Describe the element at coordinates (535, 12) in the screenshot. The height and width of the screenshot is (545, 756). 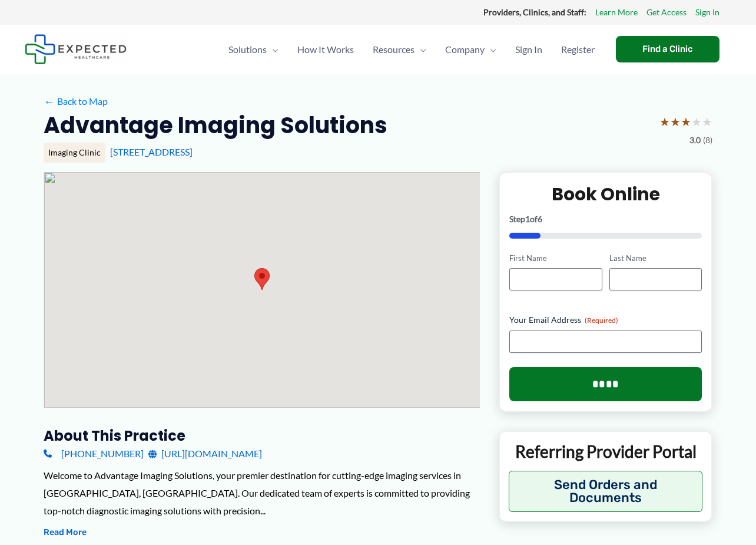
I see `strong: Providers, Clinics, and Staff:` at that location.